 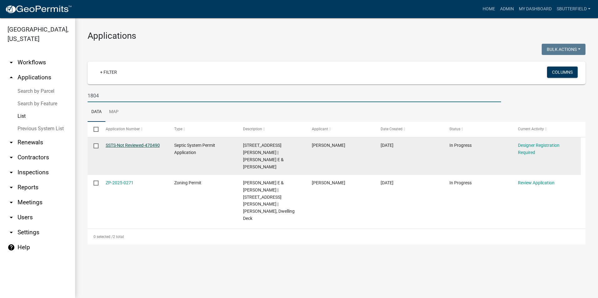 What do you see at coordinates (203, 129) in the screenshot?
I see `datatable-header-cell: Type` at bounding box center [203, 129].